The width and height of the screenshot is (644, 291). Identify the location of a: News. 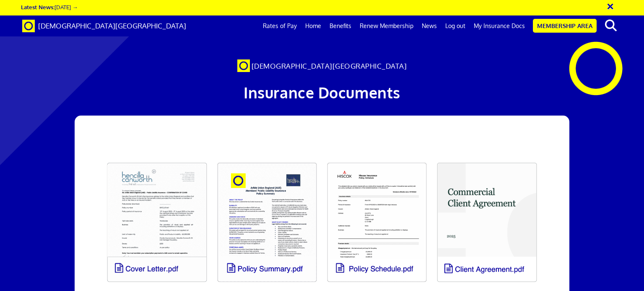
(429, 26).